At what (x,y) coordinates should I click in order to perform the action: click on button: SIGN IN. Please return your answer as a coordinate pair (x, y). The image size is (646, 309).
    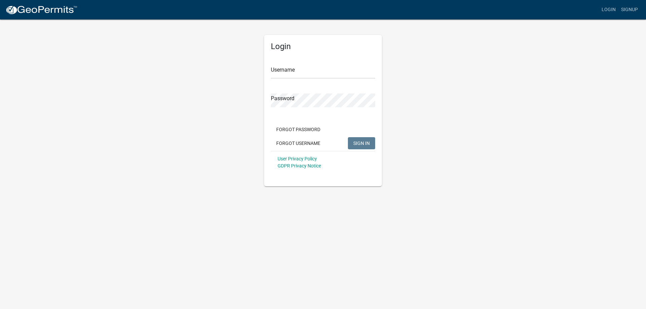
    Looking at the image, I should click on (361, 143).